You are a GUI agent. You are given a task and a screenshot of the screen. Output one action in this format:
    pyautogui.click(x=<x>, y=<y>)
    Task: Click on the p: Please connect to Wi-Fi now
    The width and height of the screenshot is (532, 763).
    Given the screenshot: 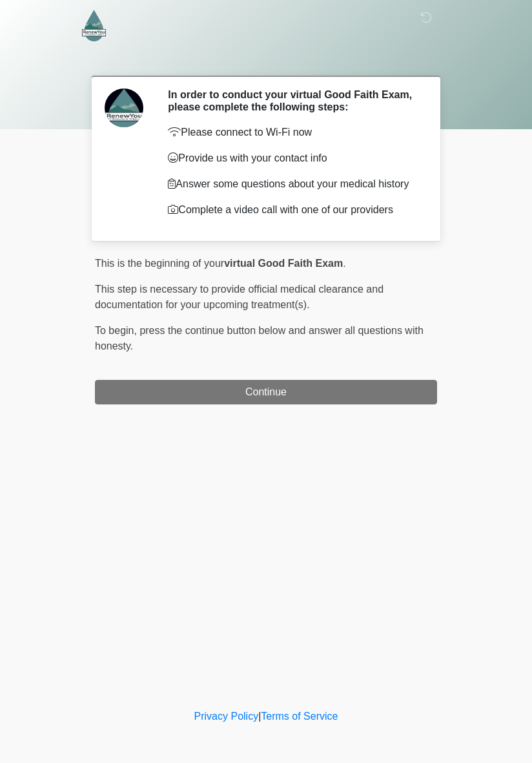 What is the action you would take?
    pyautogui.click(x=293, y=132)
    